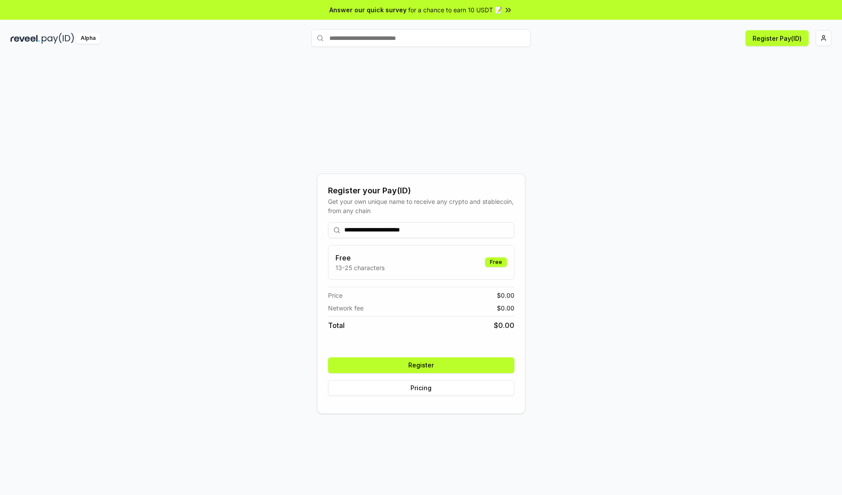 This screenshot has height=495, width=842. Describe the element at coordinates (346, 308) in the screenshot. I see `span: Network fee` at that location.